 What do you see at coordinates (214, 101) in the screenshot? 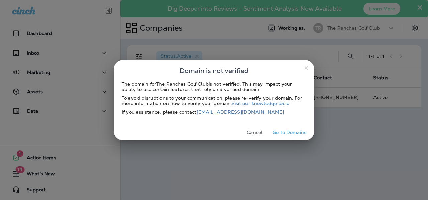
I see `div: To avoid disruptions to your communication, please re-verify your domain. For more information on...` at bounding box center [214, 101].